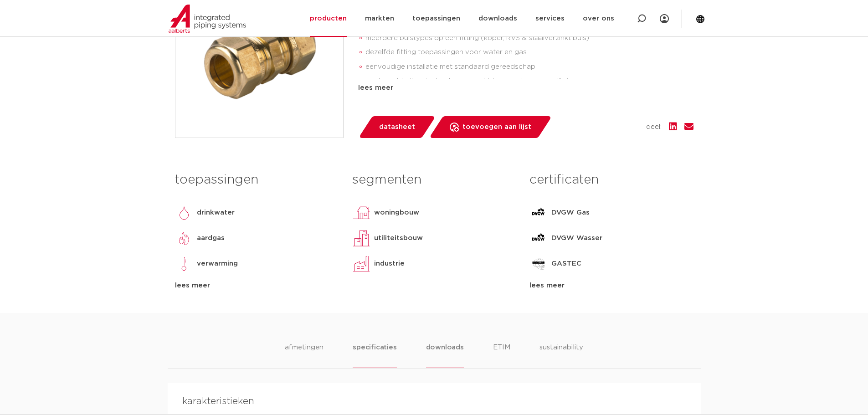 This screenshot has height=415, width=868. What do you see at coordinates (361, 213) in the screenshot?
I see `img: woningbouw` at bounding box center [361, 213].